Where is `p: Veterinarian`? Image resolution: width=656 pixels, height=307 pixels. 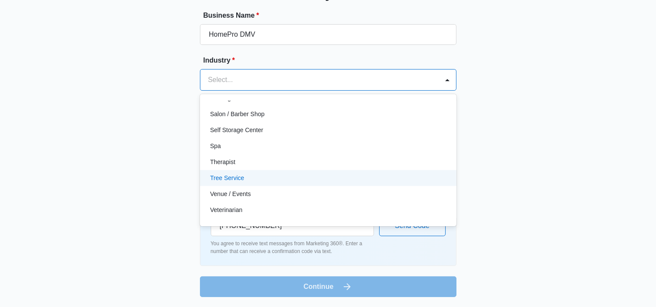
p: Veterinarian is located at coordinates (226, 210).